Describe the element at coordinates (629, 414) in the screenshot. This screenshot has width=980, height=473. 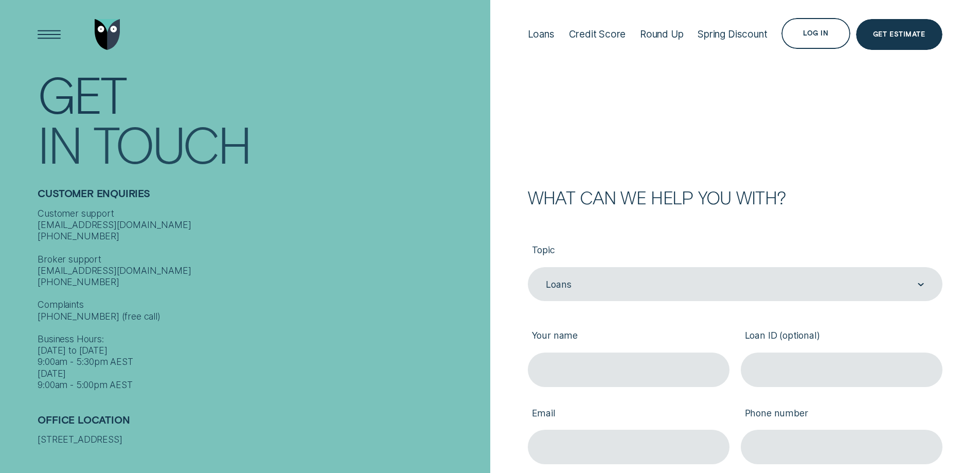
I see `label: Email` at that location.